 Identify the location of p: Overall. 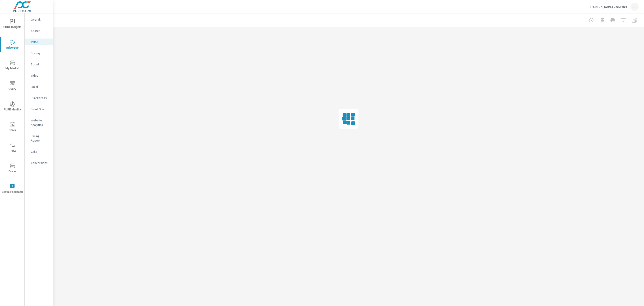
(40, 20).